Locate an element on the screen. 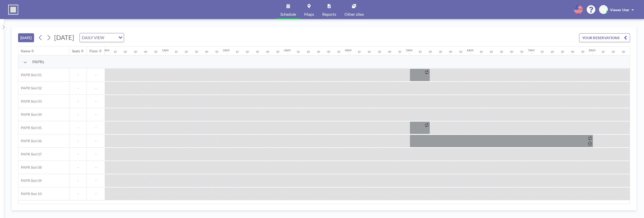 The image size is (644, 218). span: PAPR Slot 06 is located at coordinates (30, 141).